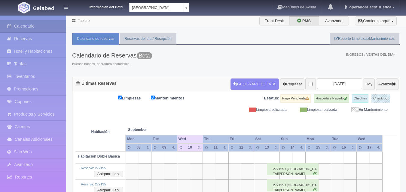 The image size is (406, 192). I want to click on label: Avanzado, so click(334, 21).